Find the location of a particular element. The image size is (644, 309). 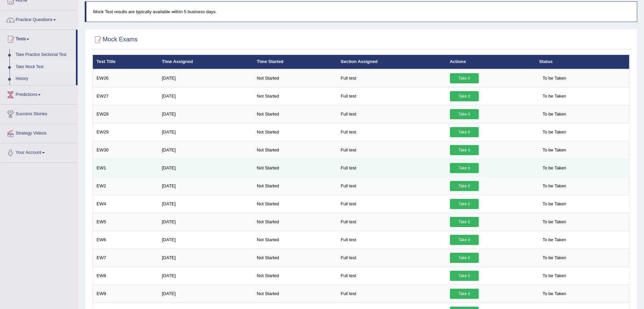

td: EW30 is located at coordinates (125, 150).